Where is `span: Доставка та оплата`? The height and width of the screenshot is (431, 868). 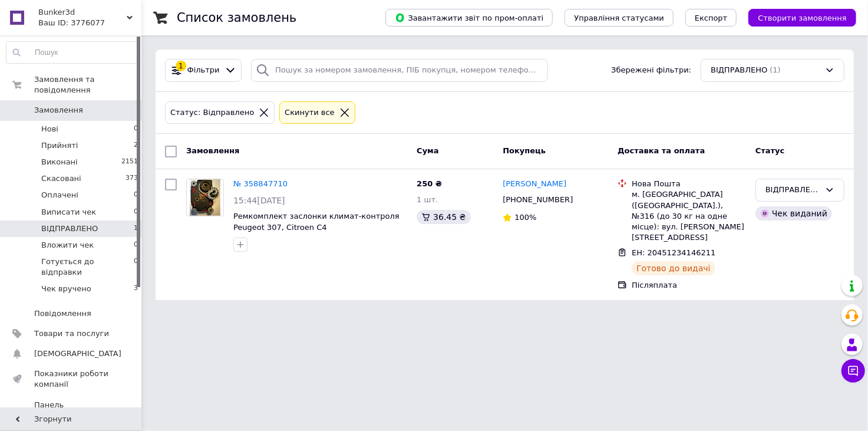
span: Доставка та оплата is located at coordinates (661, 150).